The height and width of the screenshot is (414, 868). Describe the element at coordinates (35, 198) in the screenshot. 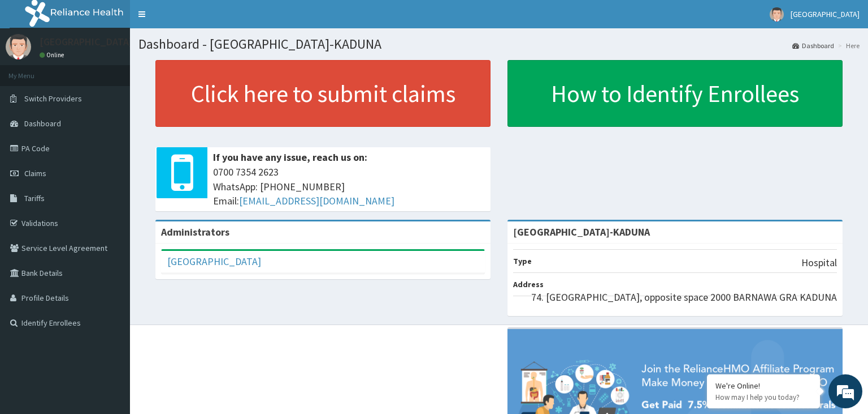

I see `span: Tariffs` at that location.